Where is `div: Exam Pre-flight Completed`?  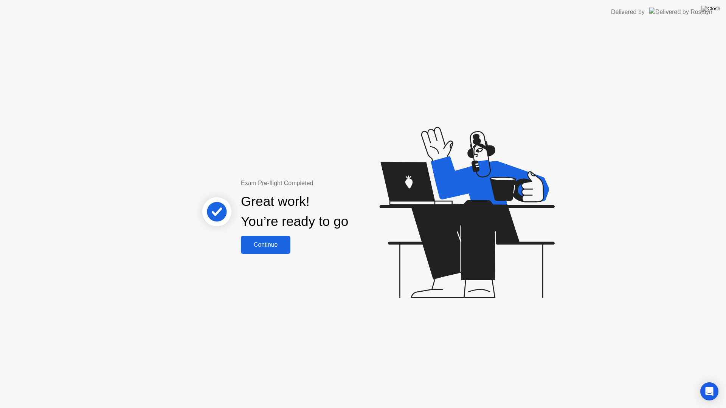
div: Exam Pre-flight Completed is located at coordinates (319, 183).